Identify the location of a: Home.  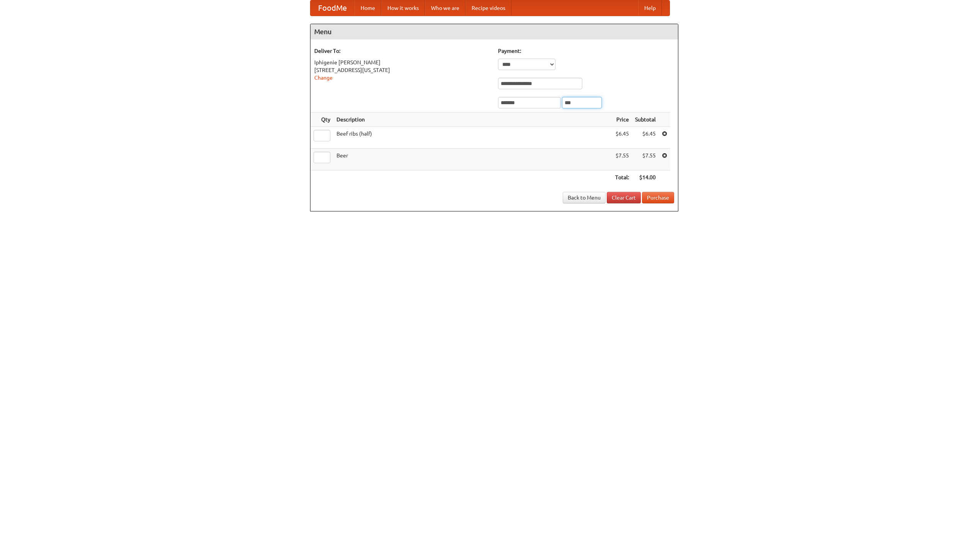
(368, 8).